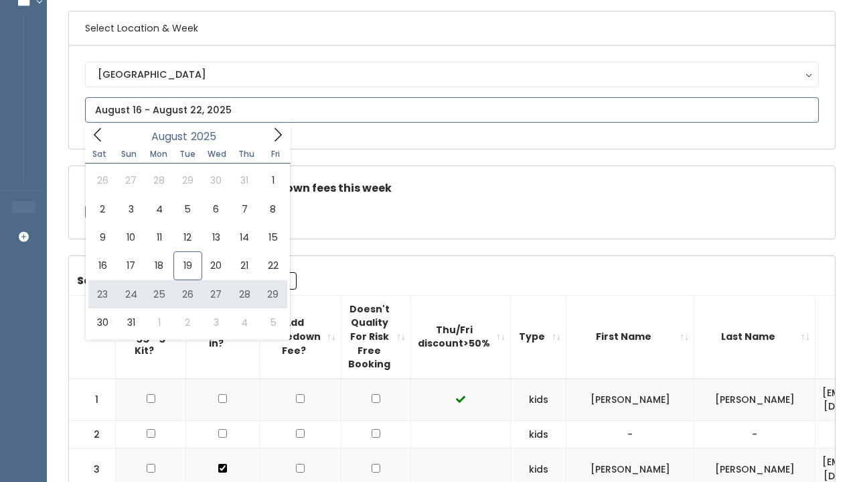 The image size is (857, 482). Describe the element at coordinates (159, 322) in the screenshot. I see `span: September 1, 2025` at that location.